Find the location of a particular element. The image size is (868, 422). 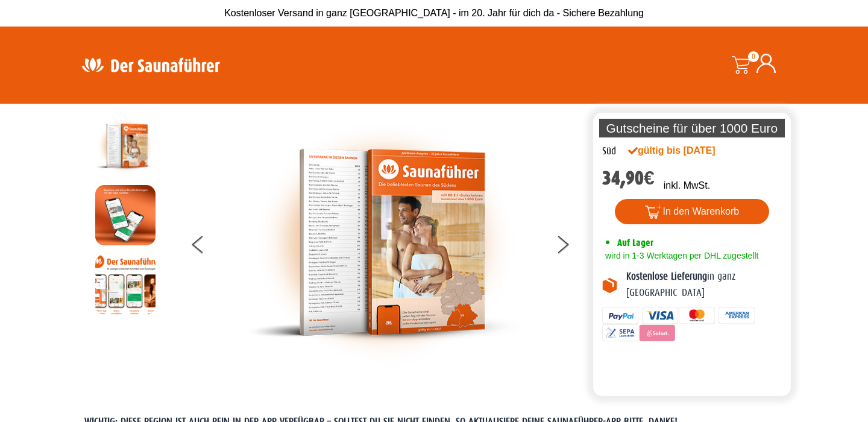

bdi: 34,90 is located at coordinates (628, 177).